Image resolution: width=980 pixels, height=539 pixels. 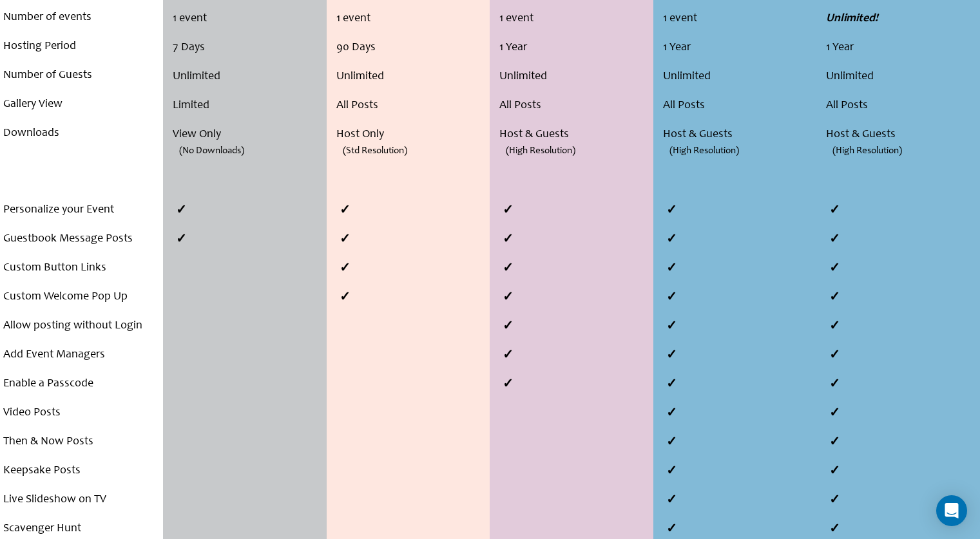 What do you see at coordinates (81, 47) in the screenshot?
I see `li: Hosting Period` at bounding box center [81, 47].